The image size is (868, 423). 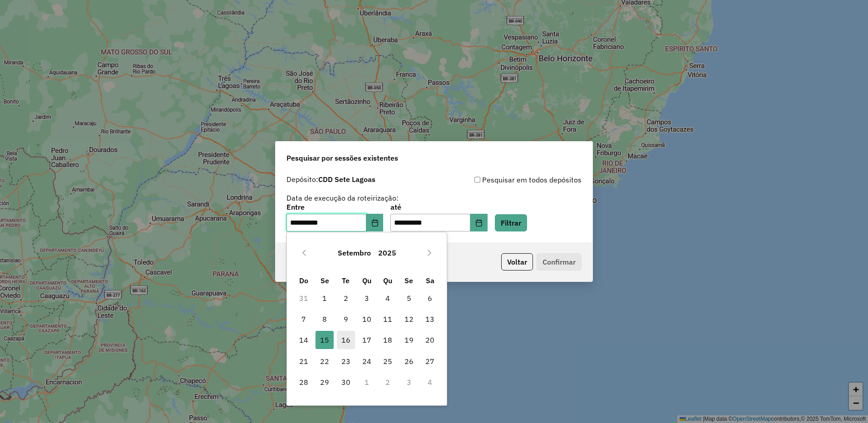 What do you see at coordinates (430, 361) in the screenshot?
I see `span: 27` at bounding box center [430, 361].